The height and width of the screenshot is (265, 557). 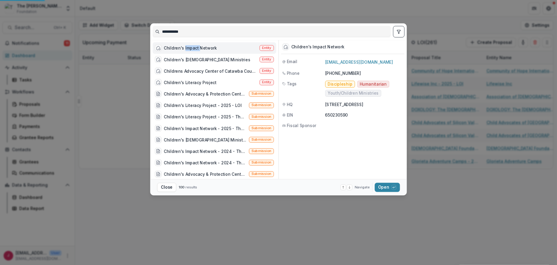 What do you see at coordinates (362, 187) in the screenshot?
I see `span: Navigate` at bounding box center [362, 187].